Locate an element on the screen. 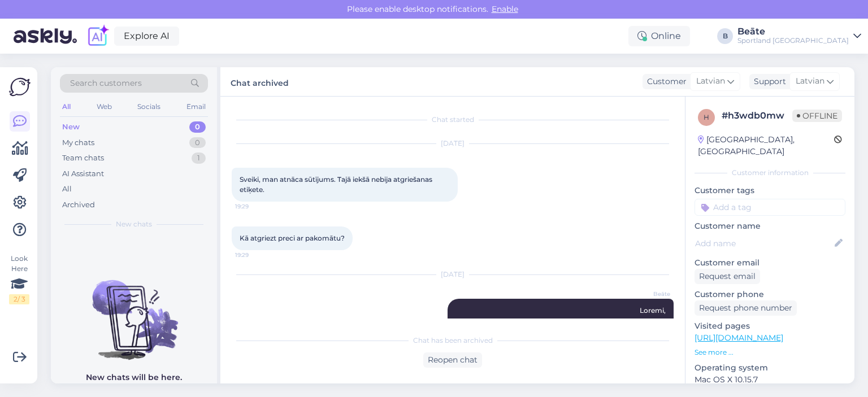 The height and width of the screenshot is (397, 868). div: Archived is located at coordinates (79, 205).